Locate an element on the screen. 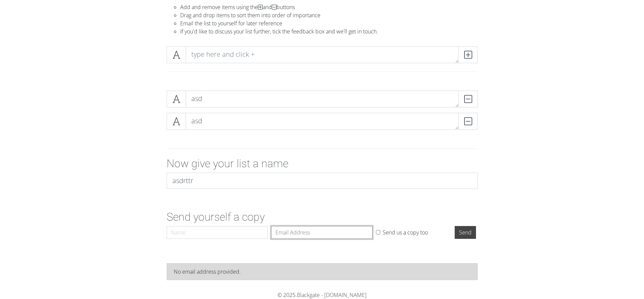 The image size is (644, 299). li: Add and remove items using the and buttons is located at coordinates (329, 7).